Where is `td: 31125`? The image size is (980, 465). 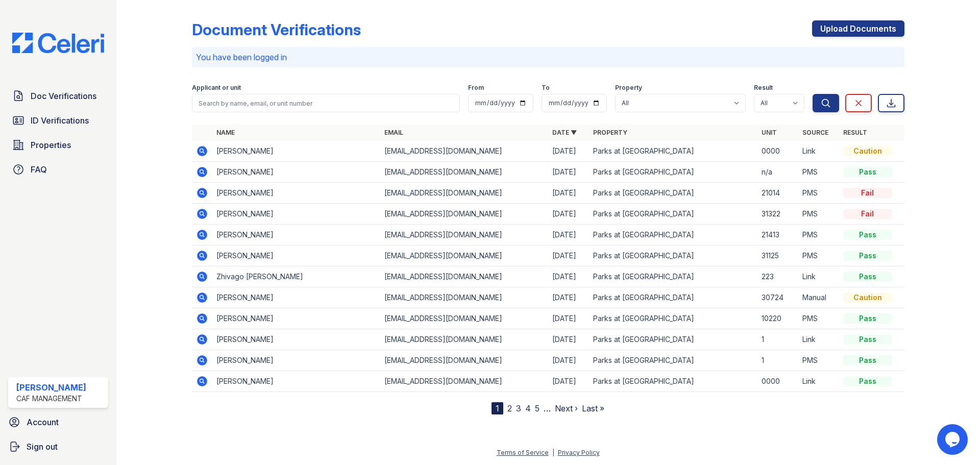 td: 31125 is located at coordinates (777, 256).